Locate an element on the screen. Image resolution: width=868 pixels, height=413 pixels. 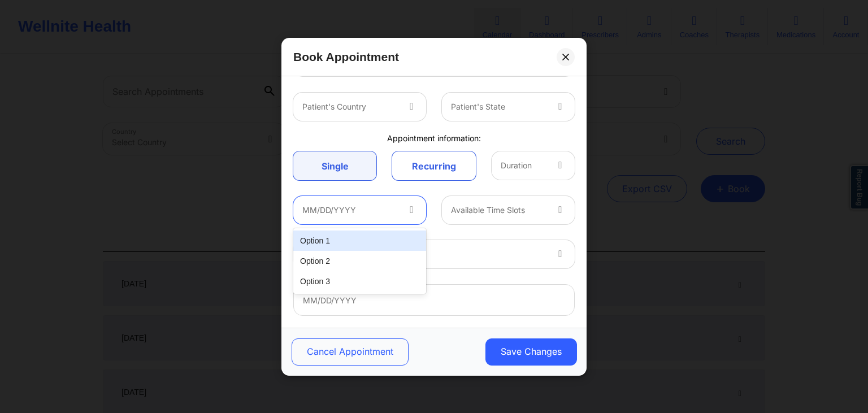
input: Patient's Phone Number is located at coordinates (434, 61).